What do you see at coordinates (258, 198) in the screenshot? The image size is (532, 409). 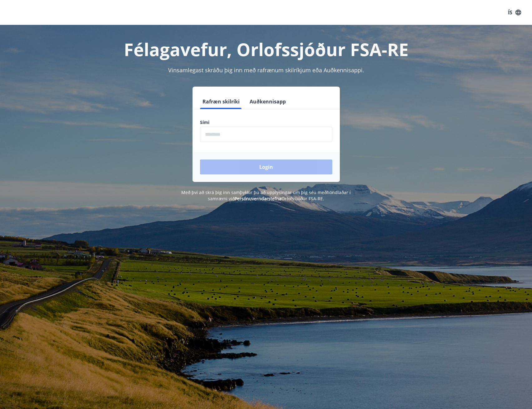 I see `a: Persónuverndarstefna` at bounding box center [258, 198].